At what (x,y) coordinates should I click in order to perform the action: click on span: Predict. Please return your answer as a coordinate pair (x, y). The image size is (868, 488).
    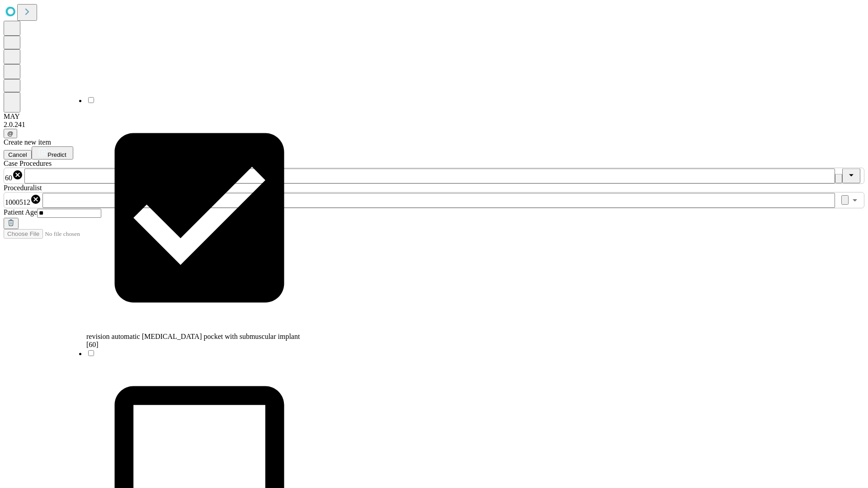
    Looking at the image, I should click on (56, 154).